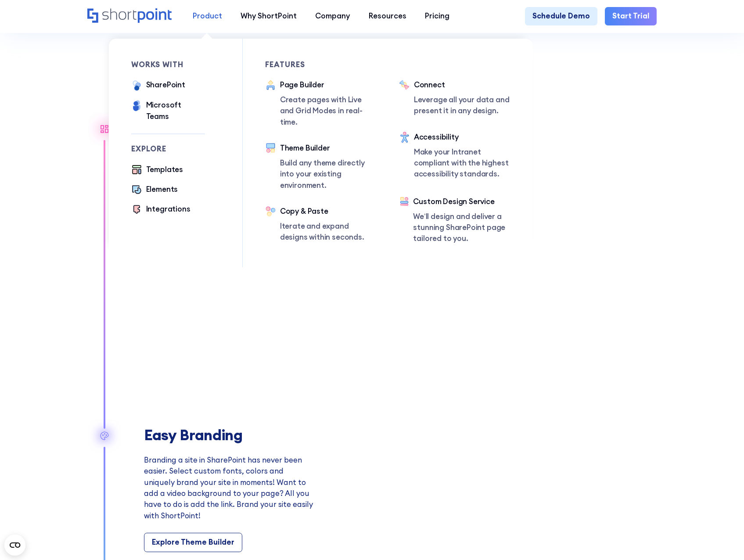 This screenshot has width=744, height=560. Describe the element at coordinates (157, 171) in the screenshot. I see `a: Templates` at that location.